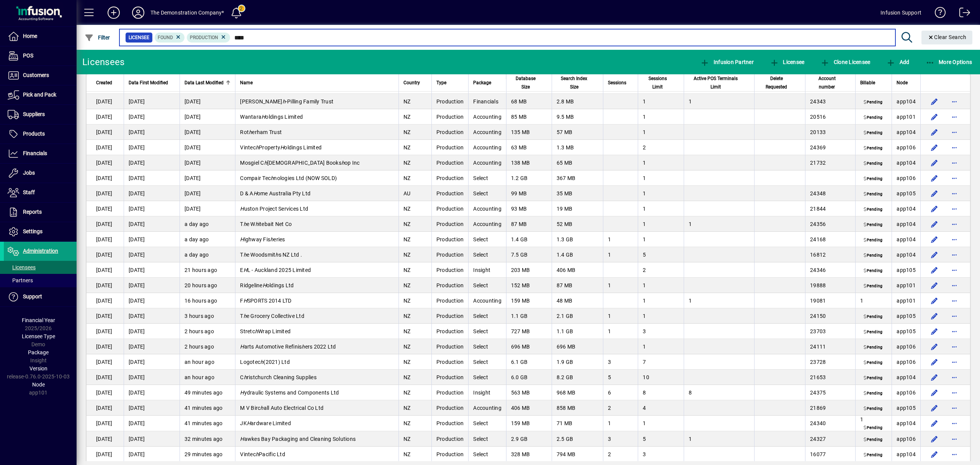 The width and height of the screenshot is (980, 465). Describe the element at coordinates (288, 178) in the screenshot. I see `span: Compair Tec nologies Ltd (NOW SOLD)` at that location.